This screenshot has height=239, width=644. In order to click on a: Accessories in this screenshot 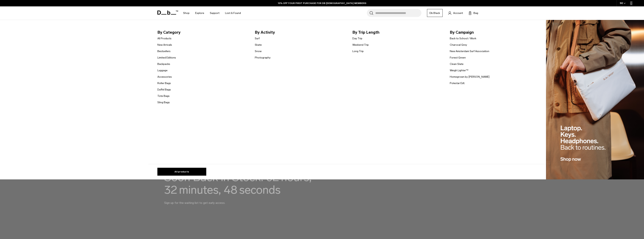, I will do `click(164, 77)`.